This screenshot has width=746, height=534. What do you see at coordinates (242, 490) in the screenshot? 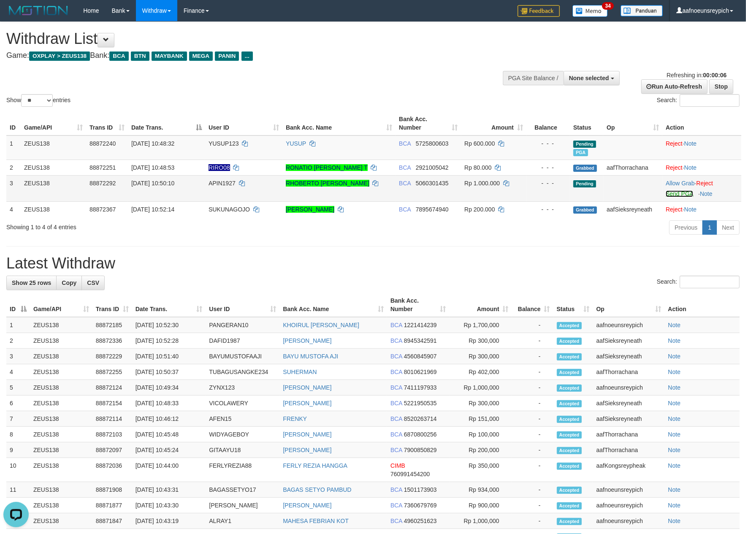
I see `td: BAGASSETYO17` at bounding box center [242, 490].